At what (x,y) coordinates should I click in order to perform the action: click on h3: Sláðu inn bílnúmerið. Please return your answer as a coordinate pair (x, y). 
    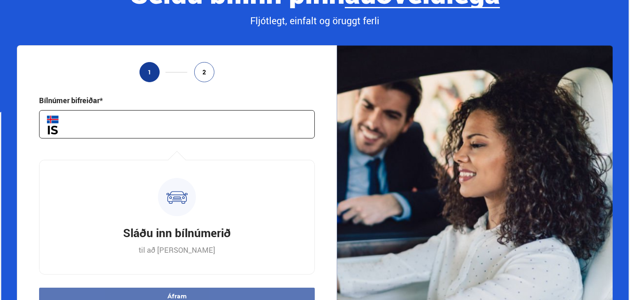
    Looking at the image, I should click on (177, 233).